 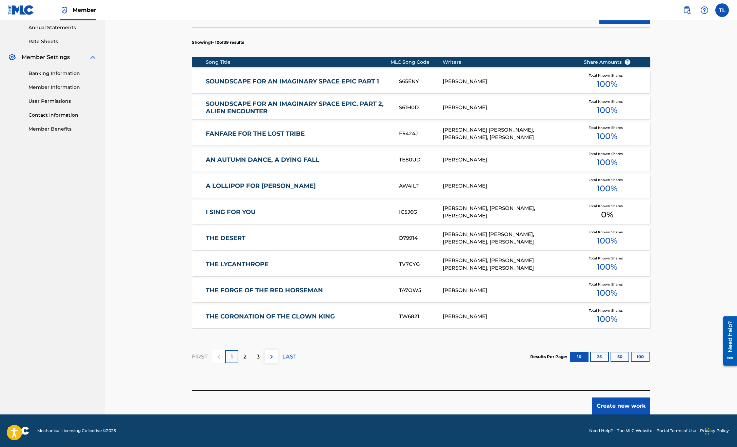 I want to click on img: right, so click(x=272, y=357).